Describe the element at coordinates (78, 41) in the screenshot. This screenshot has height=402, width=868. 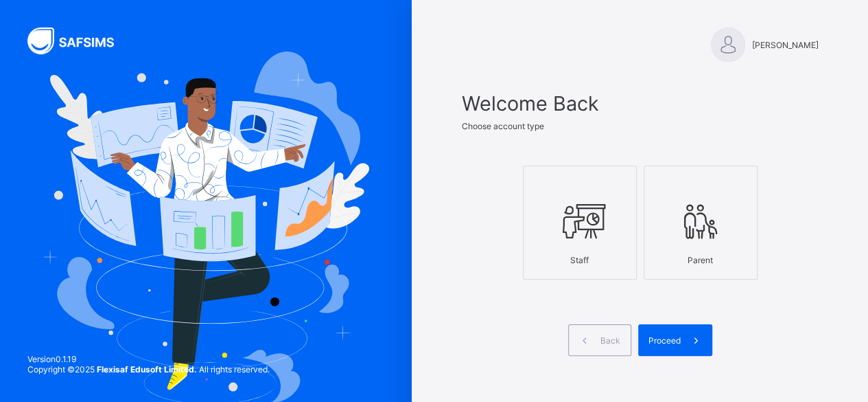
I see `img: SAFSIMS Logo` at that location.